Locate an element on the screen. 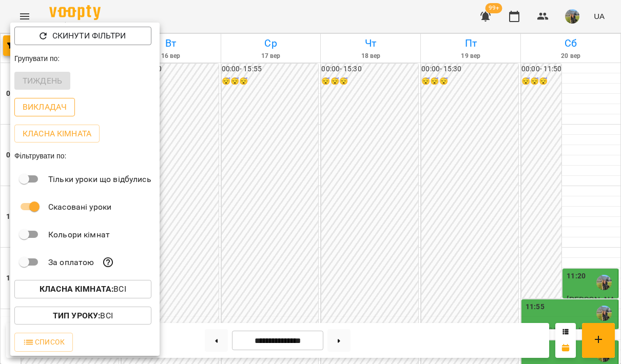 The height and width of the screenshot is (364, 621). button: Список is located at coordinates (44, 342).